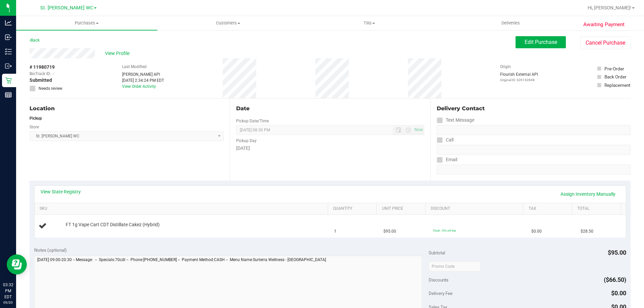  I want to click on a: View State Registry, so click(61, 192).